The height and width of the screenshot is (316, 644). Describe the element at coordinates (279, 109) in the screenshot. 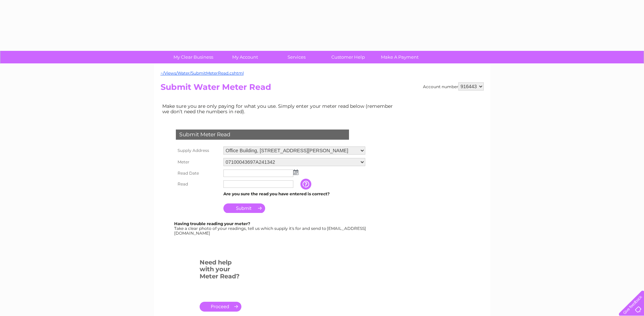

I see `td: Make sure you are only paying for what you use. Simply enter your meter read below (remember we d...` at that location.